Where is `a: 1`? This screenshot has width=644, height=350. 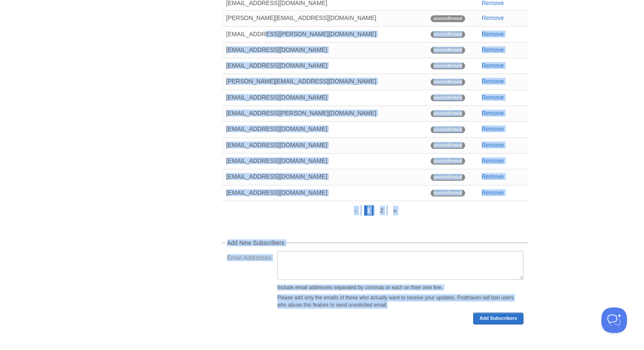
a: 1 is located at coordinates (369, 210).